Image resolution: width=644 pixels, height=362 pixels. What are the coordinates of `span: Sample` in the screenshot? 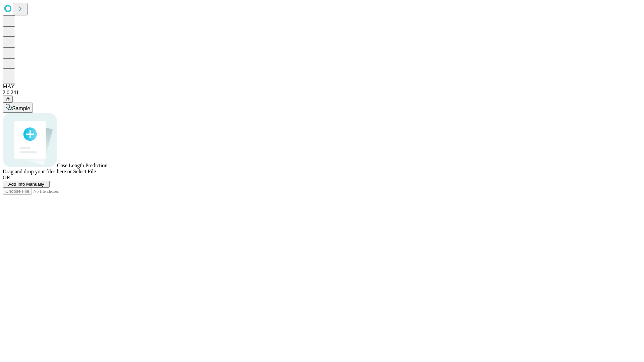 It's located at (21, 108).